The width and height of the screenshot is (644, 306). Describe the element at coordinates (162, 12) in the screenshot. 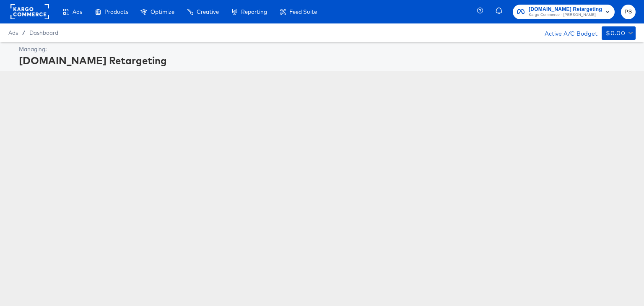

I see `span: Optimize` at that location.